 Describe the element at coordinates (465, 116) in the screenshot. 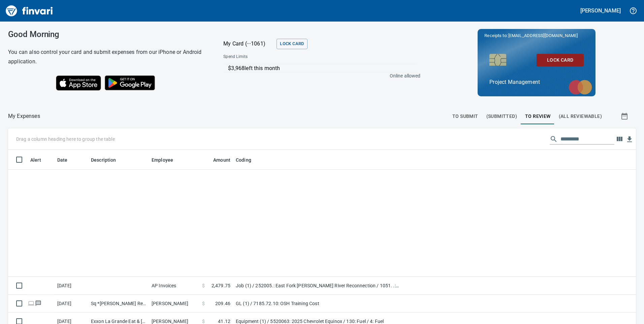

I see `span: To Submit` at that location.